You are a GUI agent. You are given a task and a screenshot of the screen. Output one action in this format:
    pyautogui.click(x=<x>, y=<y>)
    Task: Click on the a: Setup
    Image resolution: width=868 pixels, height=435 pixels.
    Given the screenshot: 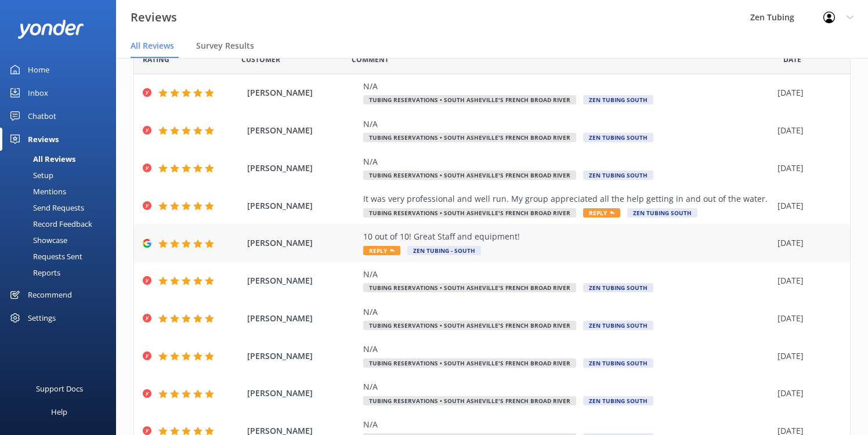 What is the action you would take?
    pyautogui.click(x=61, y=175)
    